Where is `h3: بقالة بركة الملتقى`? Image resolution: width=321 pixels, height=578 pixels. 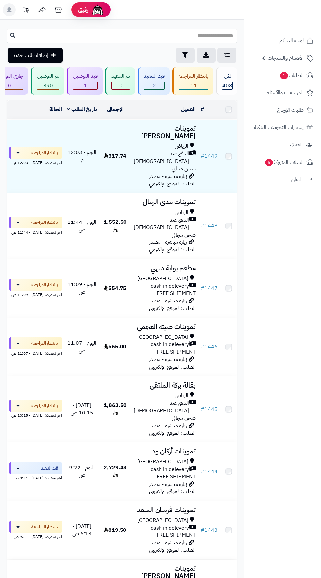 h3: بقالة بركة الملتقى is located at coordinates (165, 385).